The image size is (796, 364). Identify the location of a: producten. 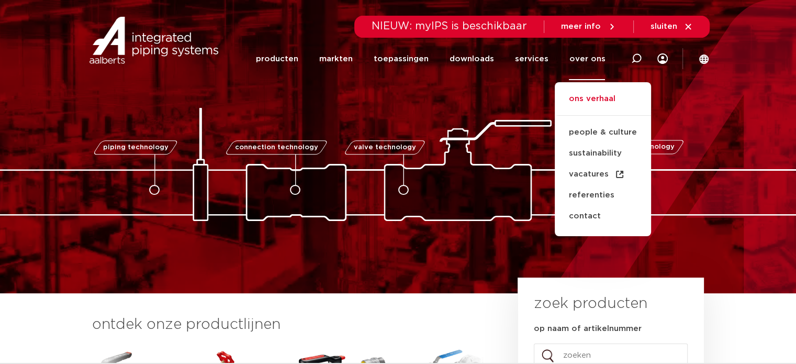
(276, 59).